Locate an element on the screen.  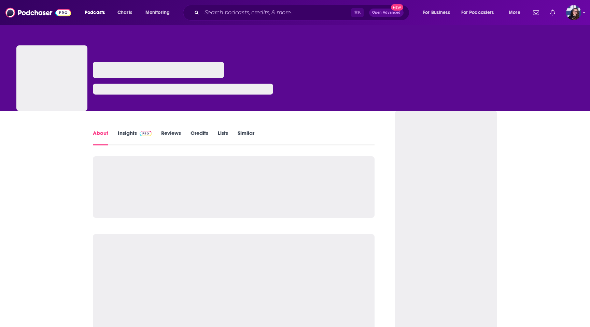
div: Search podcasts, credits, & more... is located at coordinates (302, 13).